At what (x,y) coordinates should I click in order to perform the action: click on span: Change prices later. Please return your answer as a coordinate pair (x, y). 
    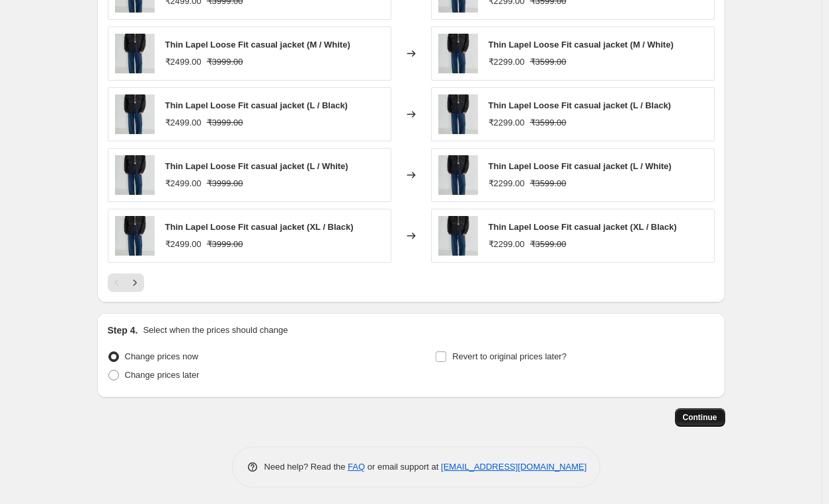
    Looking at the image, I should click on (162, 375).